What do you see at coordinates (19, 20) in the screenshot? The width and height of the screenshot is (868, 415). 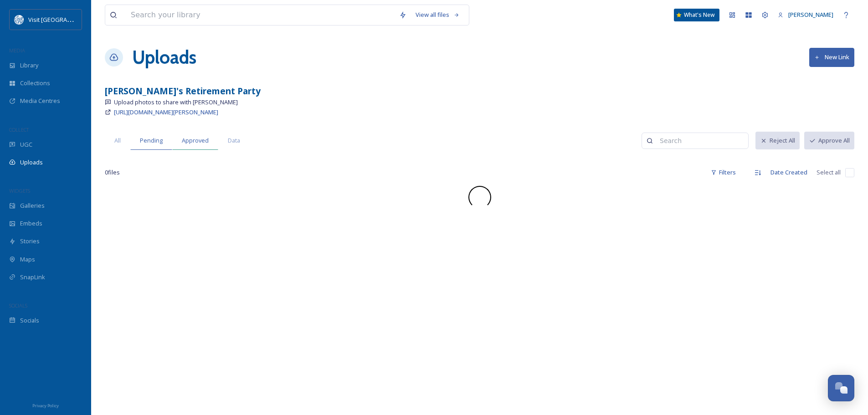 I see `img: download%20%281%29.png` at bounding box center [19, 20].